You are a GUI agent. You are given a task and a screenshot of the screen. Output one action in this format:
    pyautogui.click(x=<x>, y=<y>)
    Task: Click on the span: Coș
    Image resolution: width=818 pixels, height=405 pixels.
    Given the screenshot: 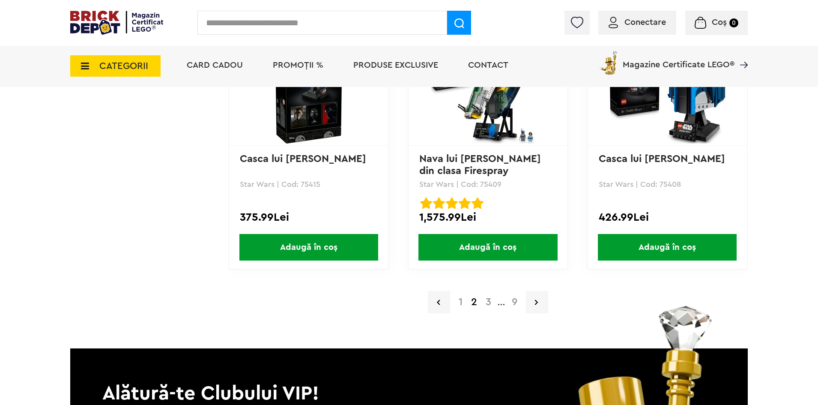 What is the action you would take?
    pyautogui.click(x=719, y=22)
    